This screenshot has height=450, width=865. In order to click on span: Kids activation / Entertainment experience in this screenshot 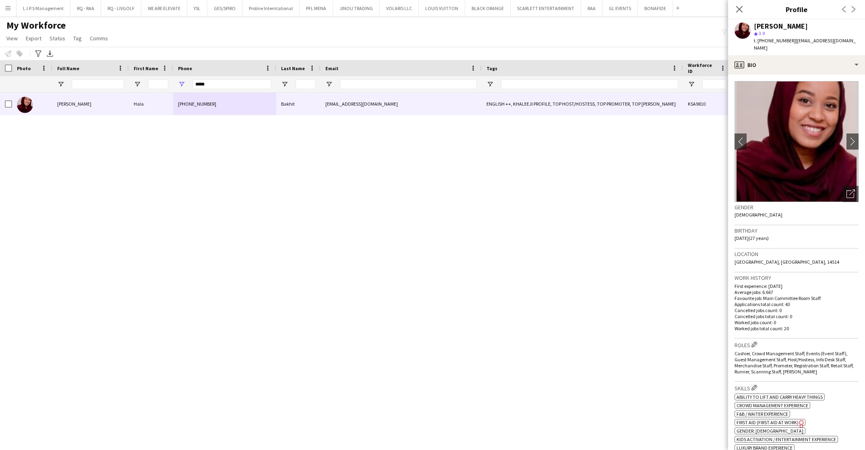, I will do `click(786, 439)`.